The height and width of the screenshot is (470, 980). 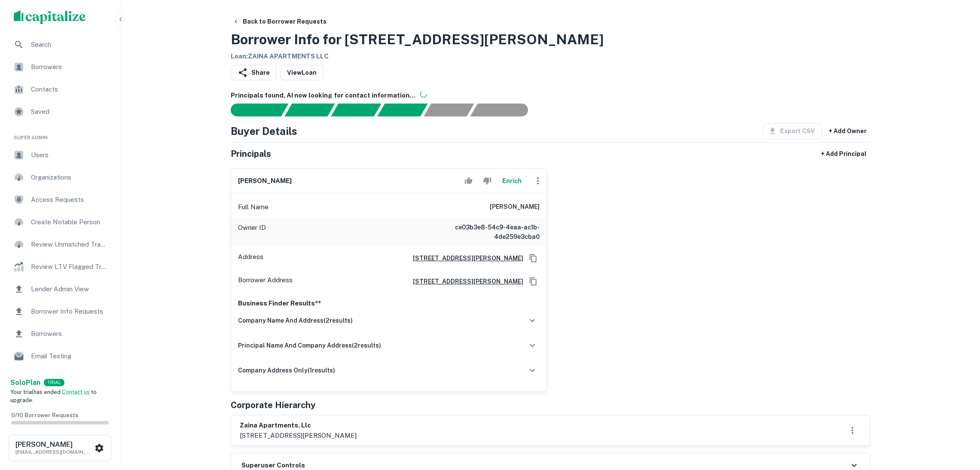 I want to click on strong: Solo Plan, so click(x=26, y=383).